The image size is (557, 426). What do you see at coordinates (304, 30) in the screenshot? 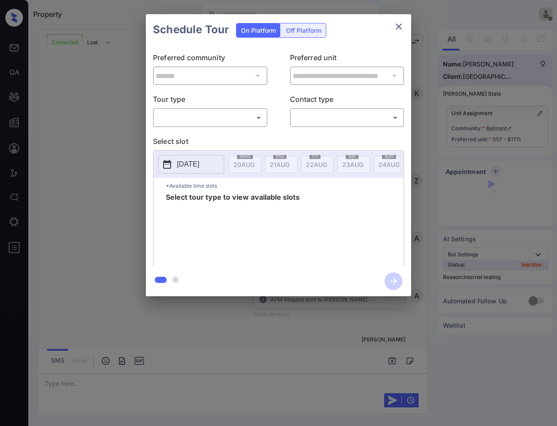
I see `div: Off Platform` at bounding box center [304, 30].